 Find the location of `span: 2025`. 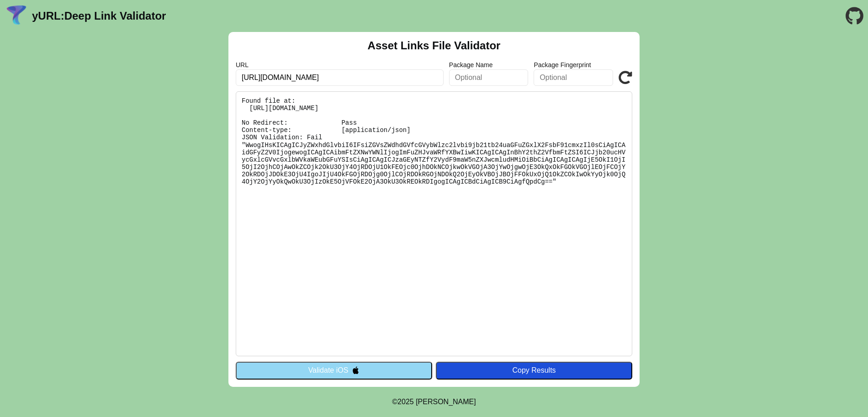

span: 2025 is located at coordinates (405, 402).